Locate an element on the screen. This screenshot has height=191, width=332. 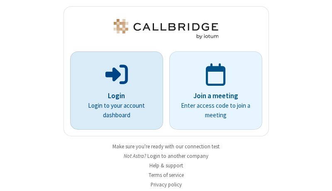
p: Login is located at coordinates (116, 96).